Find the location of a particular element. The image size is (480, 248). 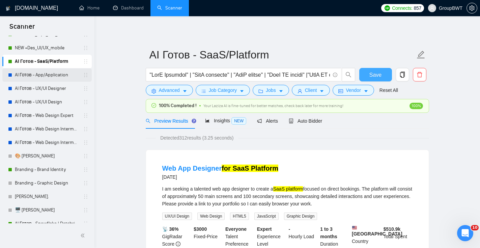

span: check-circle is located at coordinates (154, 105).